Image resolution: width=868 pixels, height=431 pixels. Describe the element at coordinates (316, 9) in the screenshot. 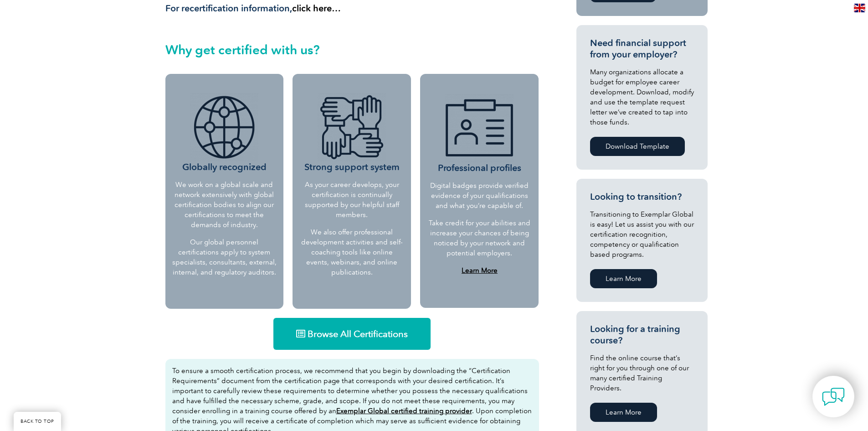

I see `a: click here…` at that location.